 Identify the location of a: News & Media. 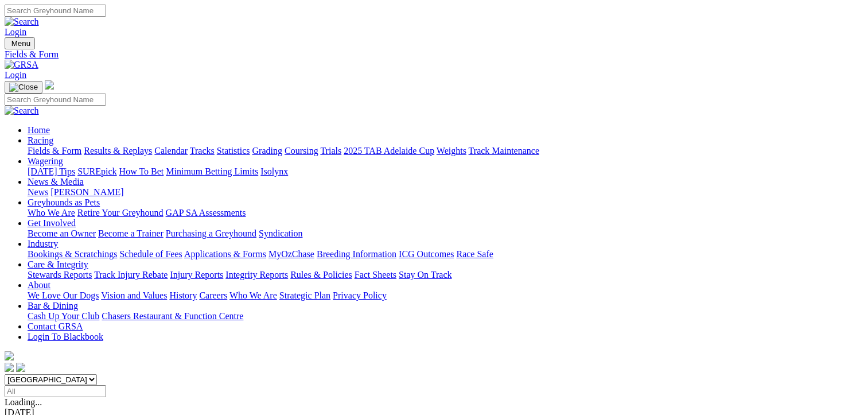
(56, 181).